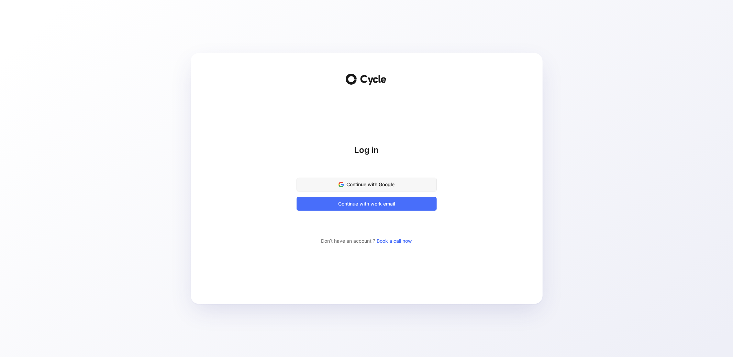  Describe the element at coordinates (367, 241) in the screenshot. I see `div: Don’t have an account ?` at that location.